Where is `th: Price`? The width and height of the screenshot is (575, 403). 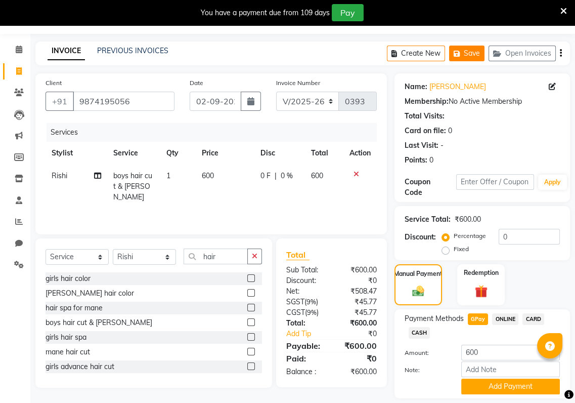
th: Price is located at coordinates (225, 153).